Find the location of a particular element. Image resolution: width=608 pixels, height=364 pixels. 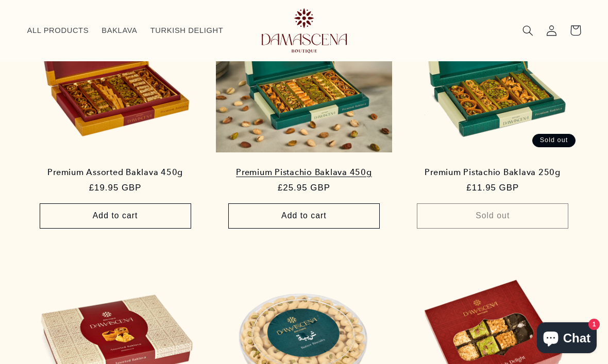

button: Sold out is located at coordinates (492, 215).